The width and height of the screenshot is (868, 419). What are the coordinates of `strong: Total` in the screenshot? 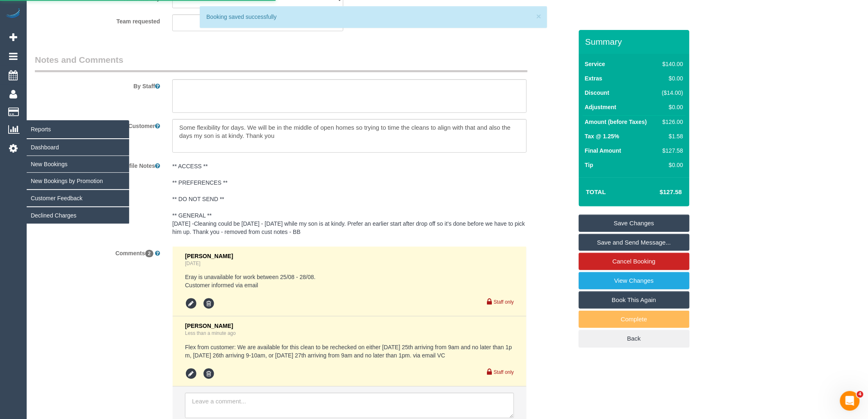 It's located at (596, 192).